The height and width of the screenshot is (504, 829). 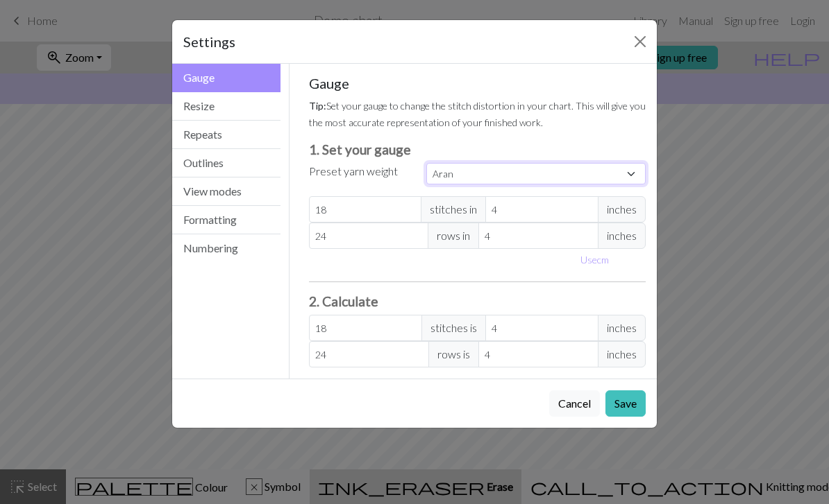 I want to click on button: View modes, so click(x=226, y=191).